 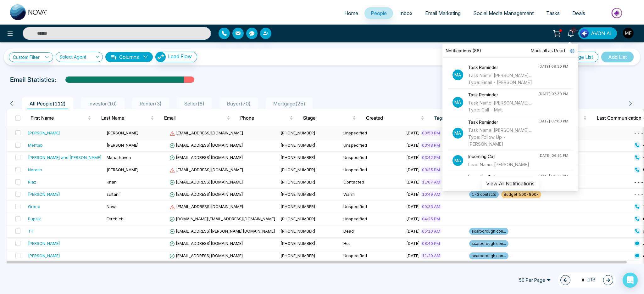 I want to click on a: Deals, so click(x=579, y=13).